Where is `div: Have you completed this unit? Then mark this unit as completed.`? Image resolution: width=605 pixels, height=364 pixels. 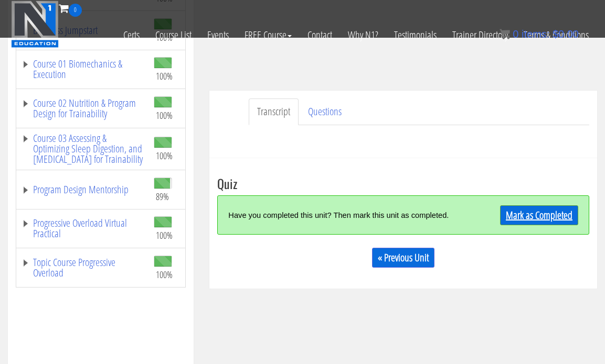 div: Have you completed this unit? Then mark this unit as completed. is located at coordinates (358, 215).